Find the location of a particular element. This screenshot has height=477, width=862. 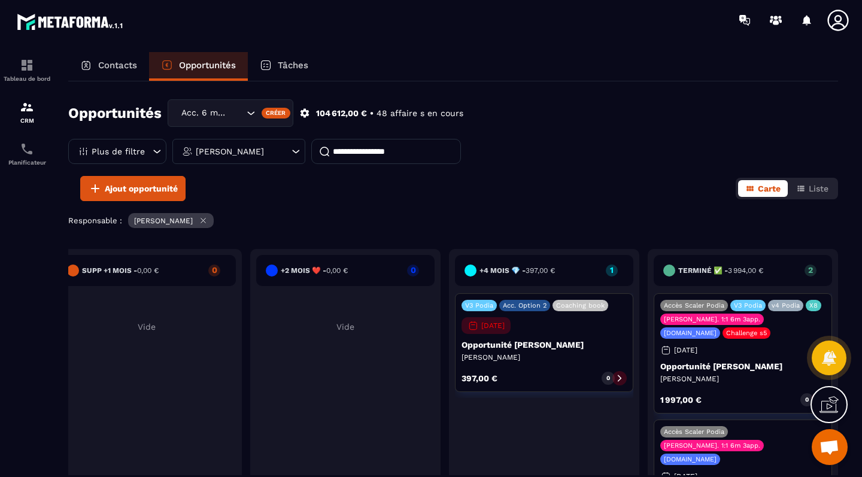

span: Ajout opportunité is located at coordinates (141, 189).